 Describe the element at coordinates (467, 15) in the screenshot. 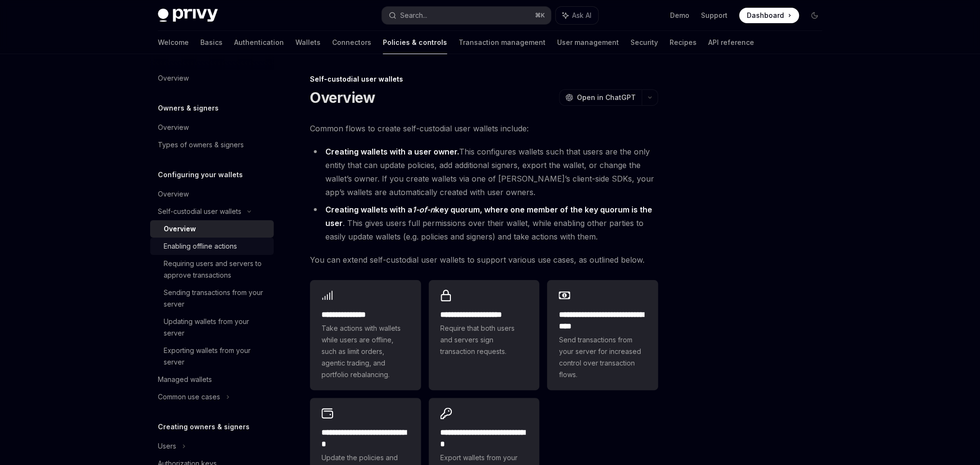

I see `button: Search...⌘K` at that location.